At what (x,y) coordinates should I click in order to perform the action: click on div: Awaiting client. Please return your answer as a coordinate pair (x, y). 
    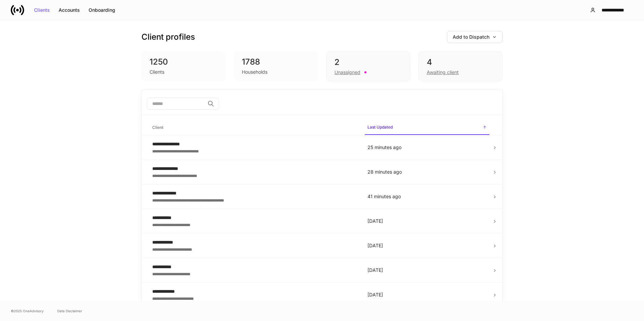
    Looking at the image, I should click on (443, 72).